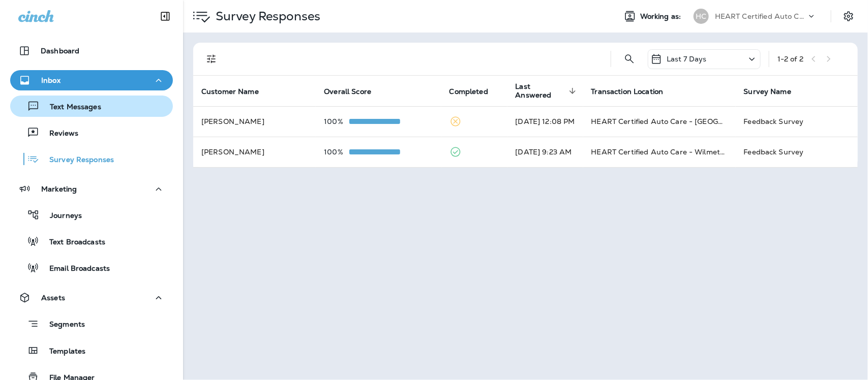 The image size is (868, 380). I want to click on p: Templates, so click(62, 352).